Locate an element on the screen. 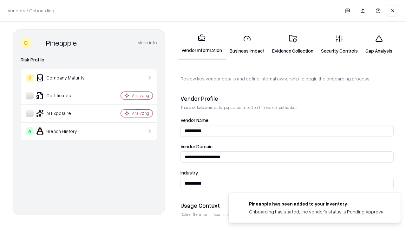 Image resolution: width=406 pixels, height=228 pixels. p: Define the internal team and reason for using this vendor. This helps assess business relevance a... is located at coordinates (287, 215).